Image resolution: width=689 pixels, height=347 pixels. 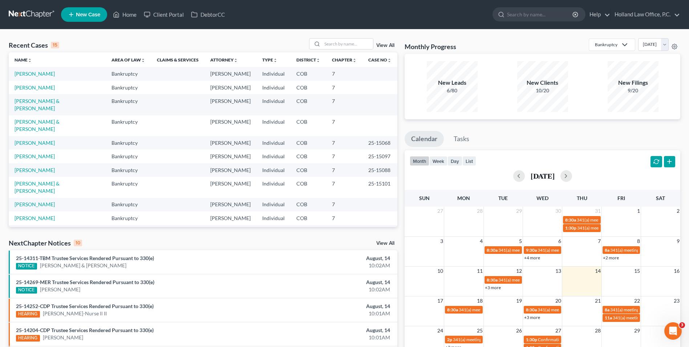 What do you see at coordinates (503, 198) in the screenshot?
I see `span: Tue` at bounding box center [503, 198].